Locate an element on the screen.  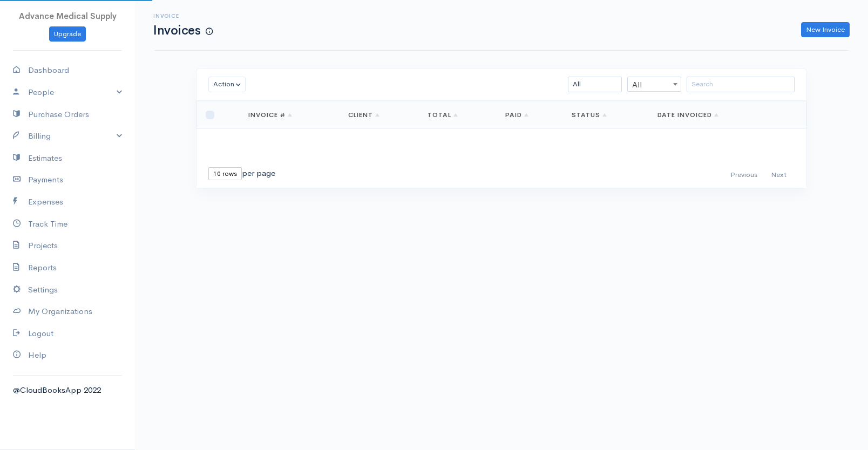
h1: Invoices is located at coordinates (183, 30).